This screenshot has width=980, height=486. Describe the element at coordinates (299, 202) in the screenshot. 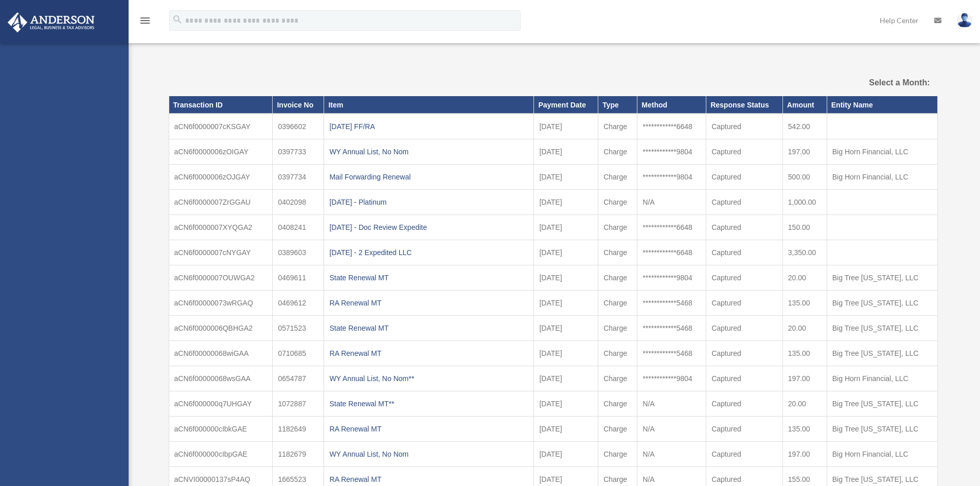

I see `td: 0402098` at that location.